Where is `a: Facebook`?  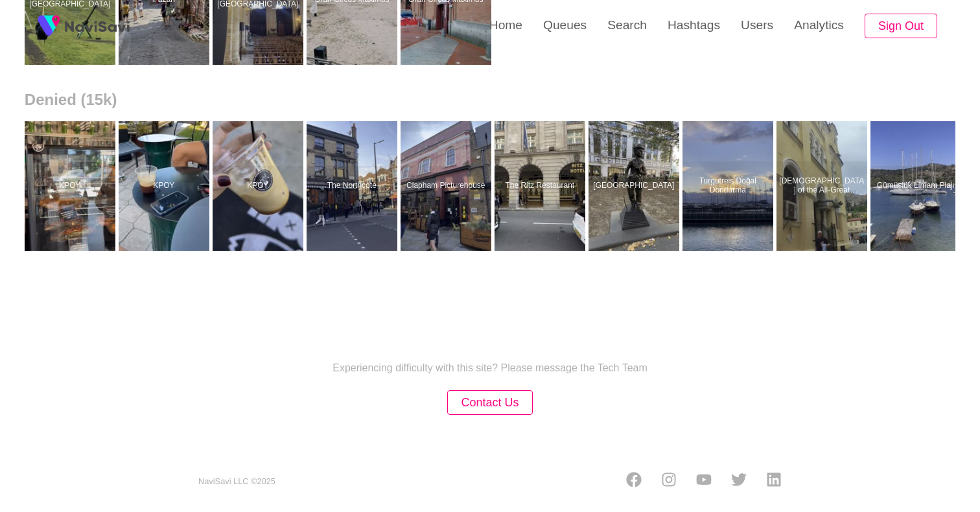
a: Facebook is located at coordinates (634, 482).